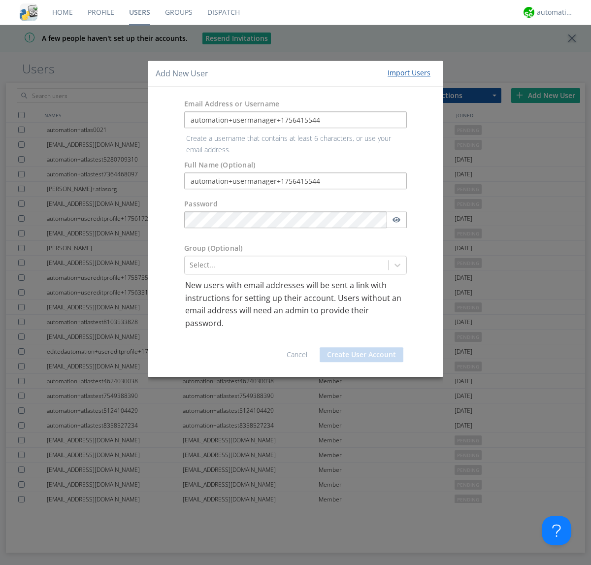 This screenshot has height=565, width=591. Describe the element at coordinates (297, 354) in the screenshot. I see `a: Cancel` at that location.